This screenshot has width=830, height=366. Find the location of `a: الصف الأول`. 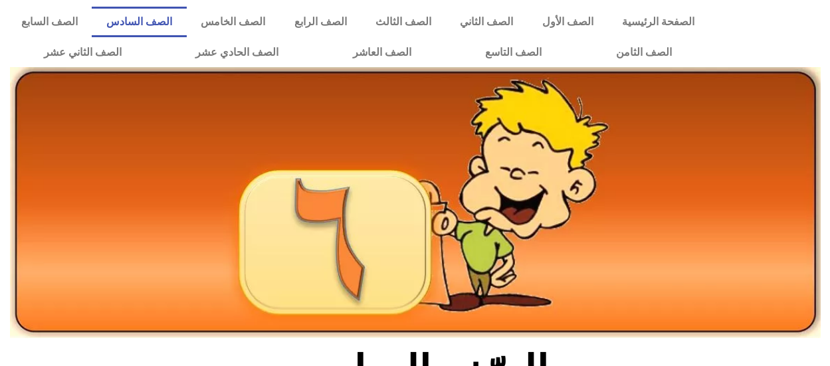

a: الصف الأول is located at coordinates (568, 22).